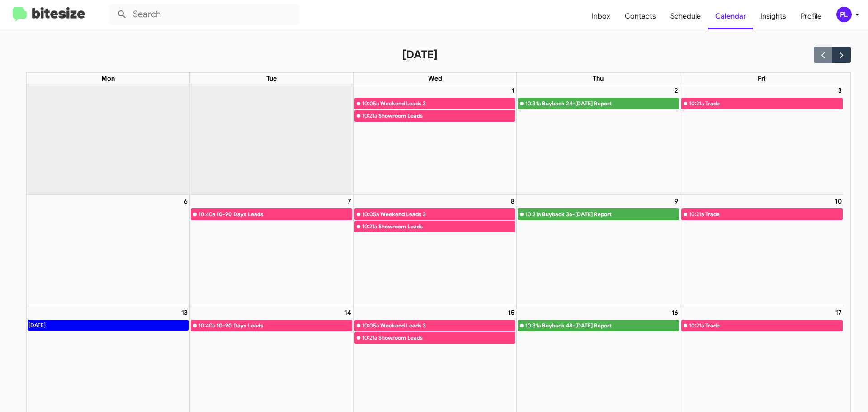 The image size is (868, 412). What do you see at coordinates (811, 16) in the screenshot?
I see `a: Profile` at bounding box center [811, 16].